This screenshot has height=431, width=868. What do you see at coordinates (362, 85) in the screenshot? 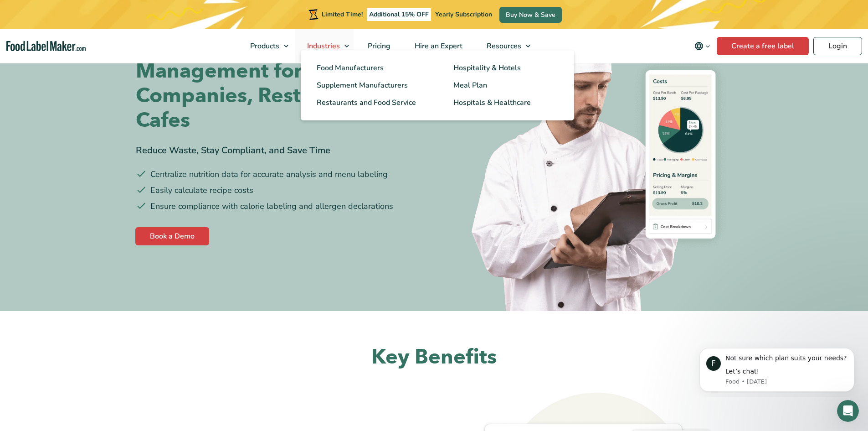
I see `span: Supplement Manufacturers` at bounding box center [362, 85].